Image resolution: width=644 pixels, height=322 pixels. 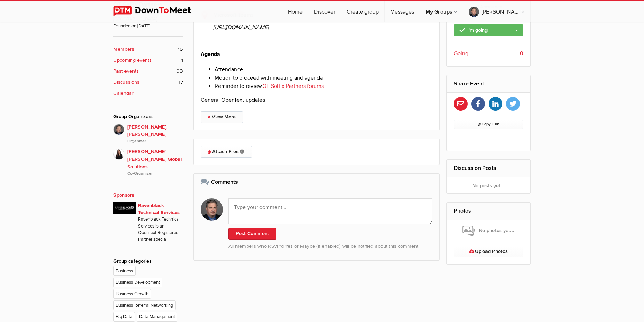 What do you see at coordinates (155, 174) in the screenshot?
I see `i: Co-Organizer` at bounding box center [155, 174].